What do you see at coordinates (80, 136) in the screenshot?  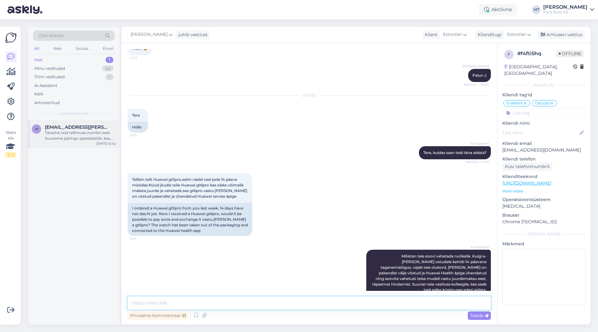 I see `div: Täname teid tellimuse numbri eest. Suuname päringu spetsialistile, kes uurib teie tellimuse tarne...` at bounding box center [80, 136].